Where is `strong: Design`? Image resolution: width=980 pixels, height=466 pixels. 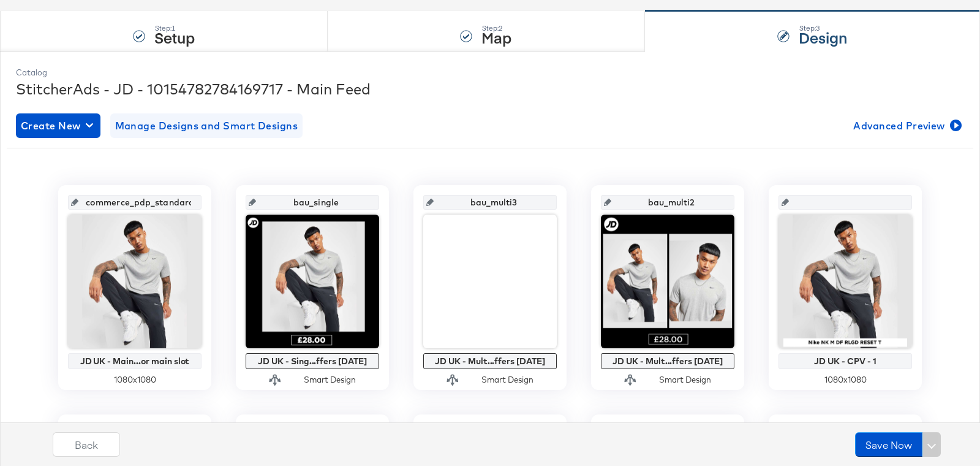 strong: Design is located at coordinates (822, 36).